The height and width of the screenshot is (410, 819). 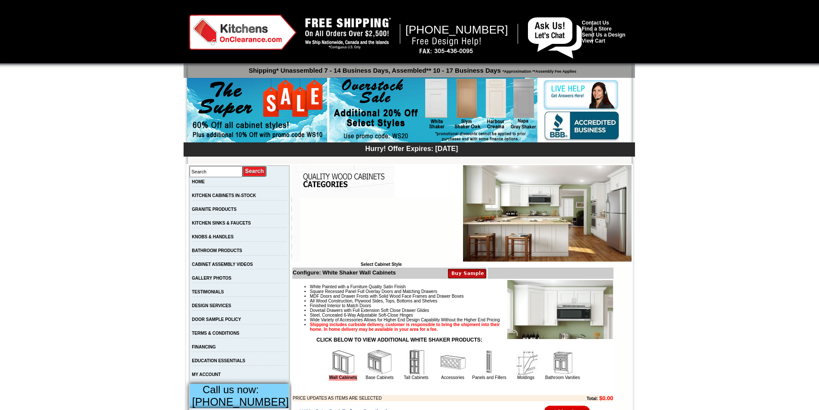 What do you see at coordinates (453, 362) in the screenshot?
I see `img: Accessories` at bounding box center [453, 362].